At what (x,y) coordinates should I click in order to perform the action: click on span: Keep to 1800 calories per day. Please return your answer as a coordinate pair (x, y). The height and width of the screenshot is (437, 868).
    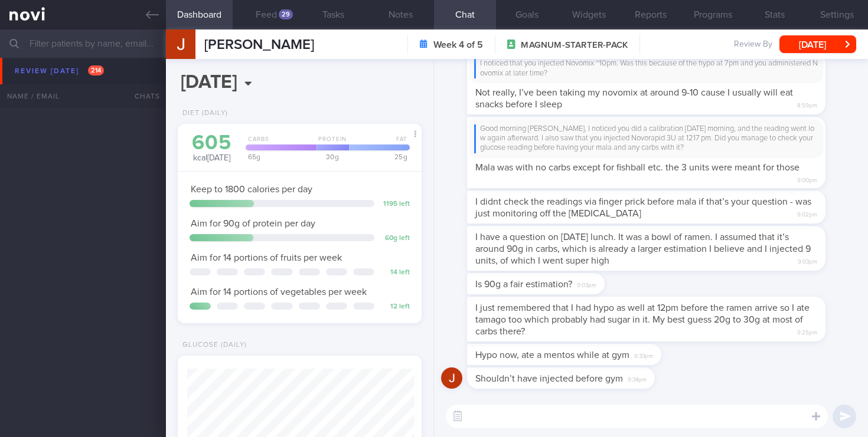
    Looking at the image, I should click on (252, 189).